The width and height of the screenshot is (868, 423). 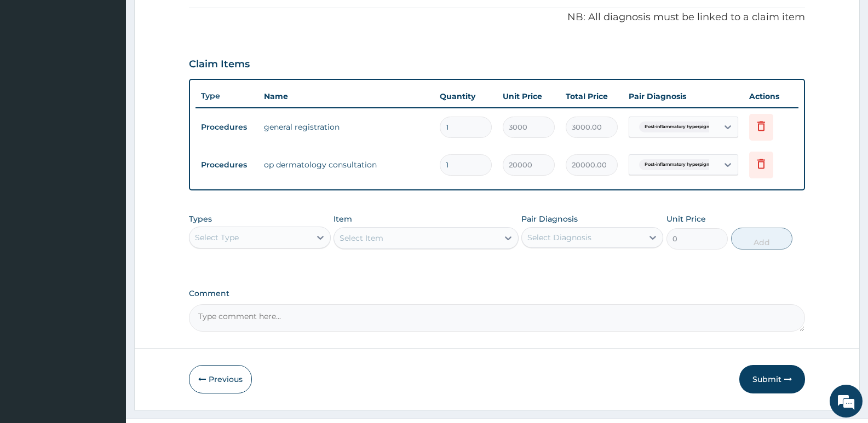 I want to click on div: Chat with us now, so click(x=120, y=69).